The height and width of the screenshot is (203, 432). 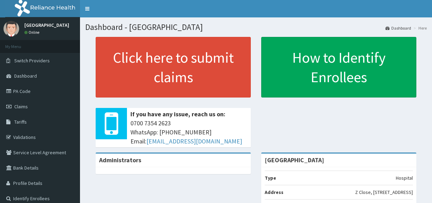 I want to click on a: How to Identify Enrollees, so click(x=338, y=67).